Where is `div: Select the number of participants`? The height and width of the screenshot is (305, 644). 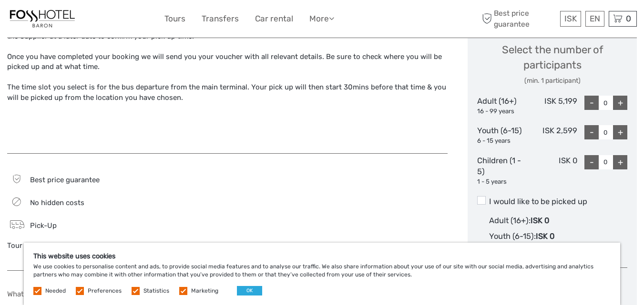
div: Select the number of participants is located at coordinates (552, 64).